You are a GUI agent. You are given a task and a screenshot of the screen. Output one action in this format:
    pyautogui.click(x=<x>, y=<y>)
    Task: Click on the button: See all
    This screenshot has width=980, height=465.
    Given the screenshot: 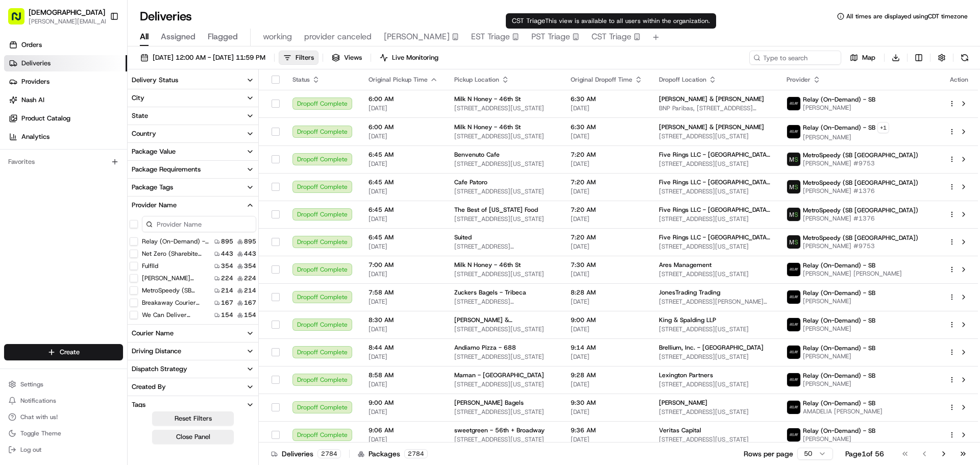 What is the action you would take?
    pyautogui.click(x=172, y=137)
    